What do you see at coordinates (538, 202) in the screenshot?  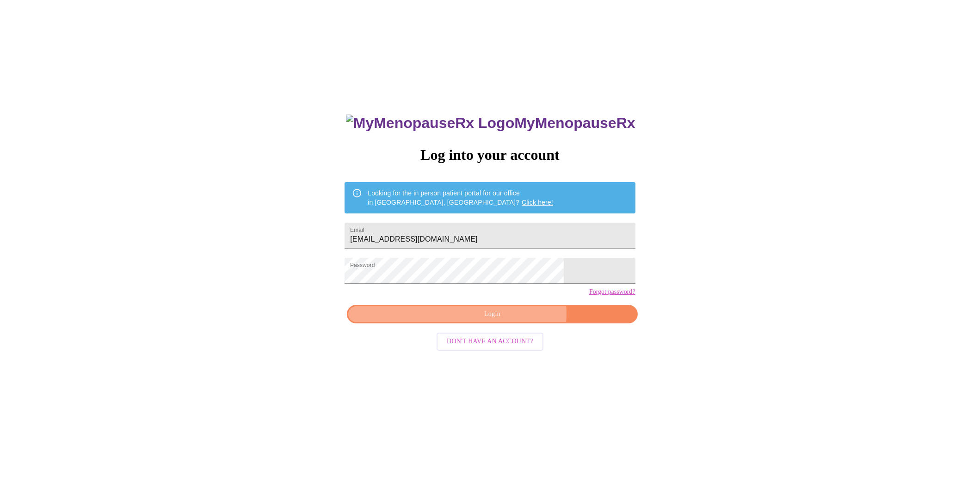 I see `a: Click here!` at bounding box center [538, 202].